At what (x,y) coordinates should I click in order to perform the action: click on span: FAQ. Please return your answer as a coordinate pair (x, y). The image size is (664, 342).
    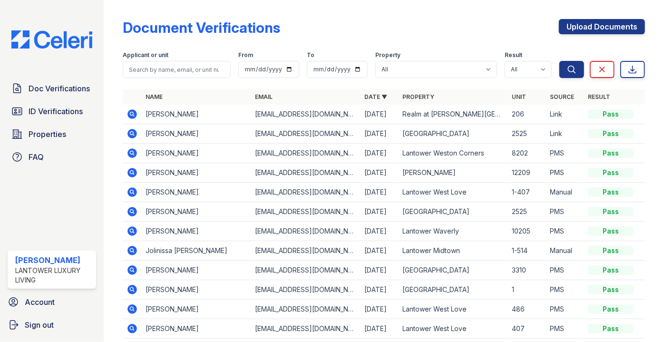
    Looking at the image, I should click on (36, 157).